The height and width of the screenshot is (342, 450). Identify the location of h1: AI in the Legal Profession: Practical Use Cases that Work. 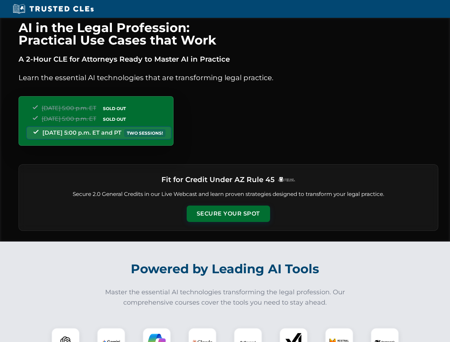
(229, 34).